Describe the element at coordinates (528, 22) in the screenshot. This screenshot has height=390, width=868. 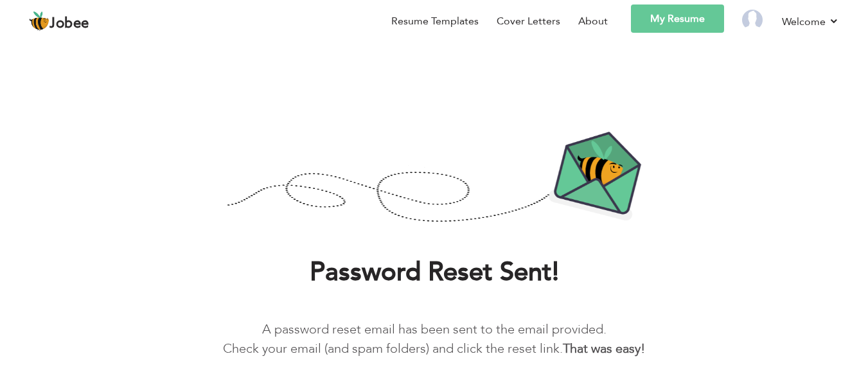
I see `a: Cover Letters` at that location.